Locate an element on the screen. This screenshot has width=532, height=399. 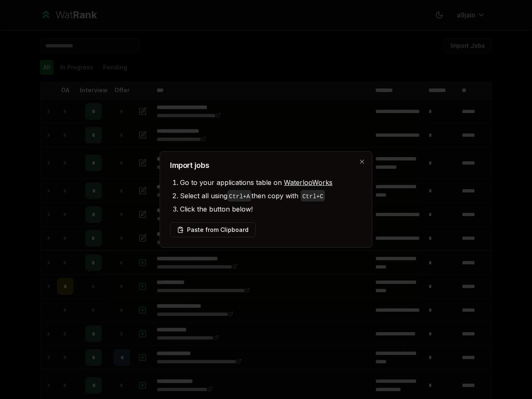
code: Ctrl+ C is located at coordinates (313, 197).